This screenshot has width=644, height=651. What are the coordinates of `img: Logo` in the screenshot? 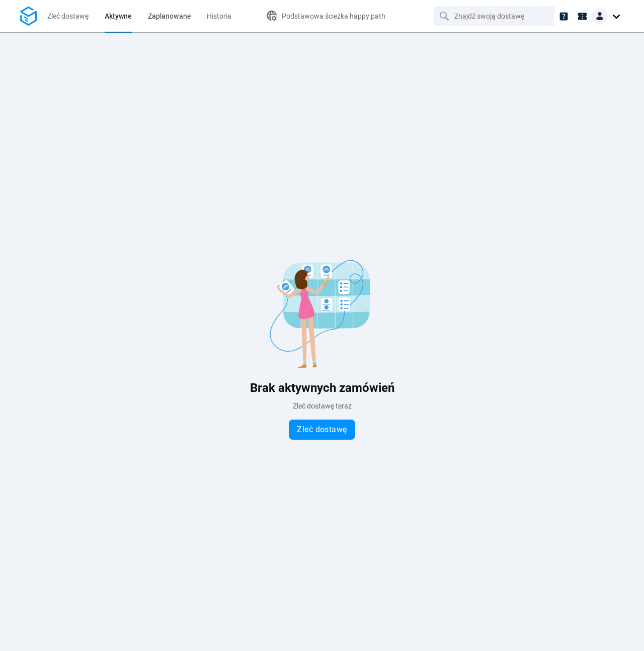 It's located at (28, 16).